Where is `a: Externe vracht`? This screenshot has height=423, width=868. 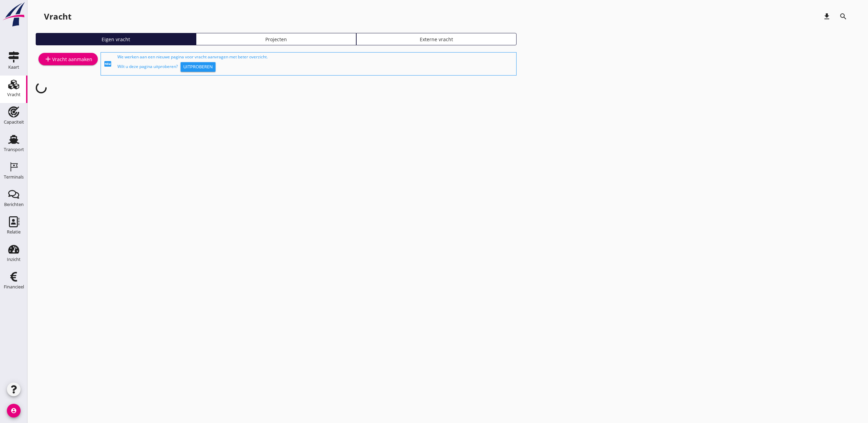
a: Externe vracht is located at coordinates (436, 39).